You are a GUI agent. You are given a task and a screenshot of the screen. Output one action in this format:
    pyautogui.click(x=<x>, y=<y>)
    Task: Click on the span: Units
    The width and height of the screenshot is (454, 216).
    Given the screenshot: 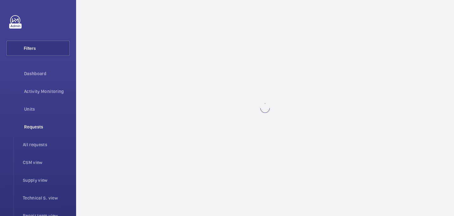 What is the action you would take?
    pyautogui.click(x=47, y=109)
    